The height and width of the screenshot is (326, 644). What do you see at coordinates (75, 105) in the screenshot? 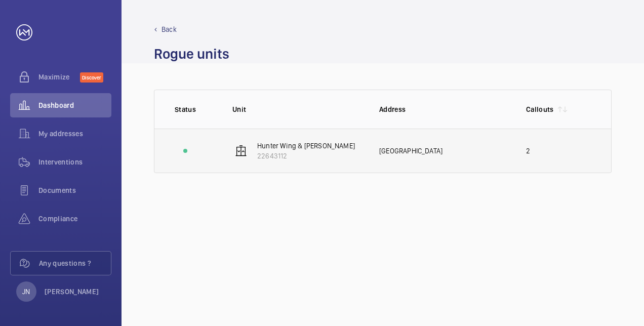
I see `span: Dashboard` at bounding box center [75, 105].